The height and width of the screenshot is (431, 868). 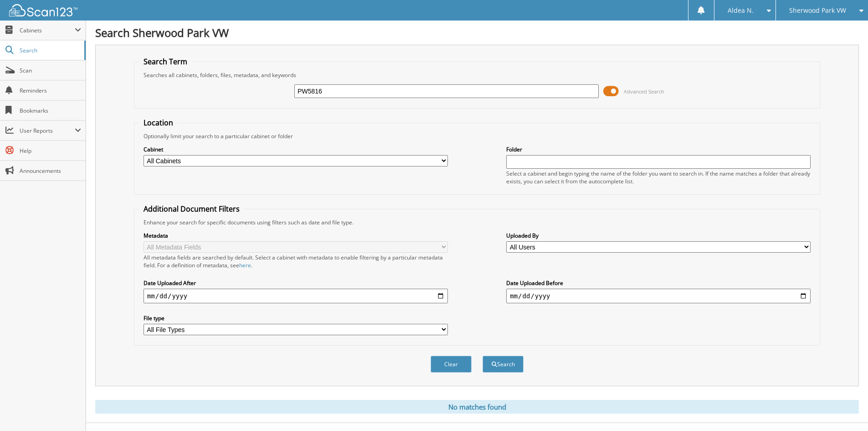 I want to click on h1: Search Sherwood Park VW, so click(x=477, y=32).